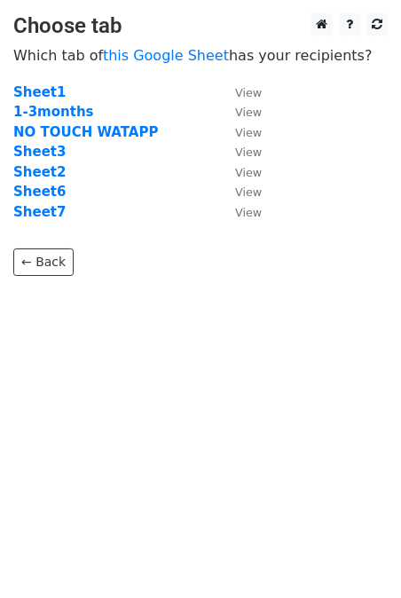 Image resolution: width=401 pixels, height=598 pixels. I want to click on h3: Choose tab, so click(201, 26).